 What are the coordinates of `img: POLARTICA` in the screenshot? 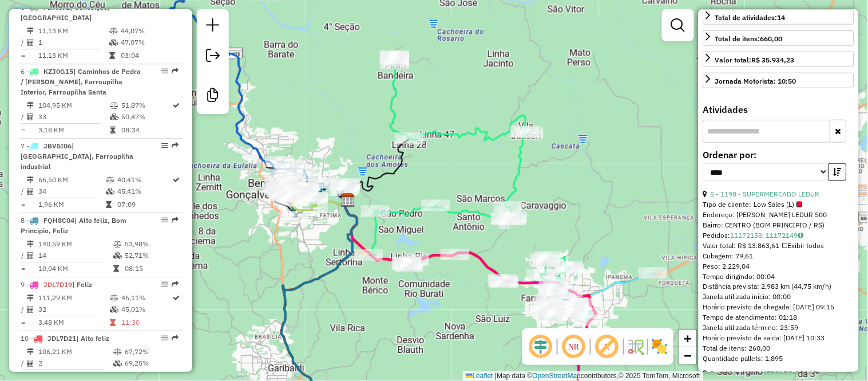 It's located at (348, 200).